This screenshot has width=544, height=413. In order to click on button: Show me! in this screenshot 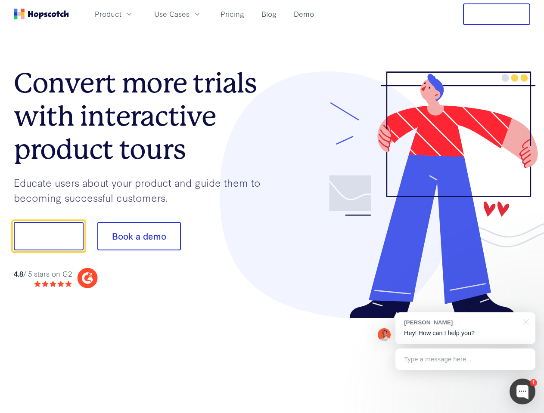, I will do `click(49, 236)`.